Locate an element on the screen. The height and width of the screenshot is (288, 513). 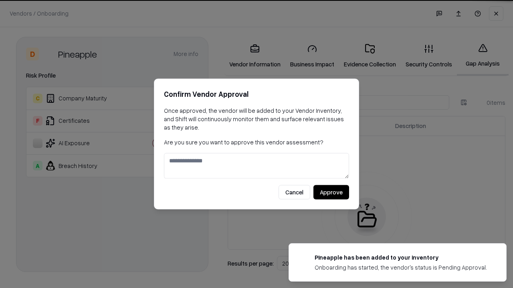
p: Once approved, the vendor will be added to your Vendor Inventory, and Shift will continuously mon... is located at coordinates (256, 119).